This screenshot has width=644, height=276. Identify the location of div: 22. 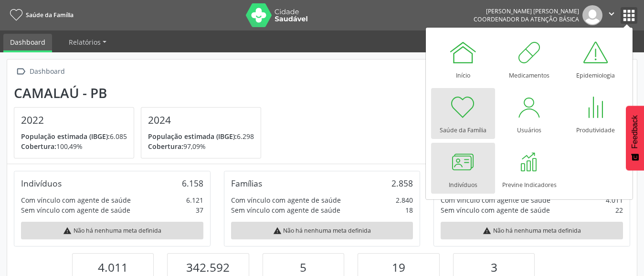
(619, 210).